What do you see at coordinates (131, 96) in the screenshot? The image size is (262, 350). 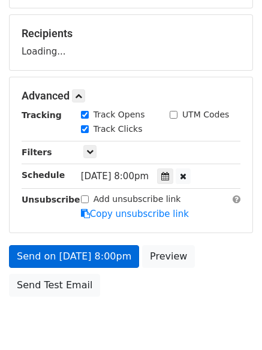 I see `h5: Advanced` at bounding box center [131, 96].